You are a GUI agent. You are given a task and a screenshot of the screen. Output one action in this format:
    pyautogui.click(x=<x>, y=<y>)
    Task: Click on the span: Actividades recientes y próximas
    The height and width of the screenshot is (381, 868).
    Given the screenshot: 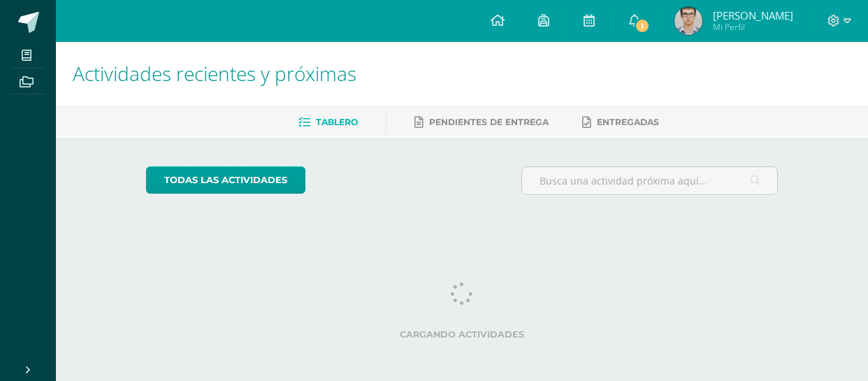 What is the action you would take?
    pyautogui.click(x=215, y=74)
    